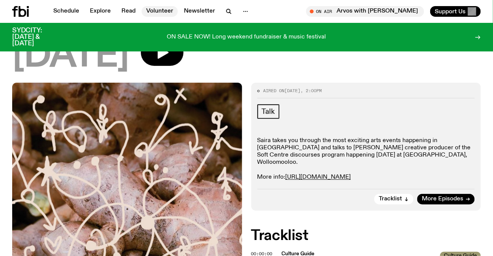 Image resolution: width=493 pixels, height=256 pixels. What do you see at coordinates (268, 111) in the screenshot?
I see `span: Talk` at bounding box center [268, 111].